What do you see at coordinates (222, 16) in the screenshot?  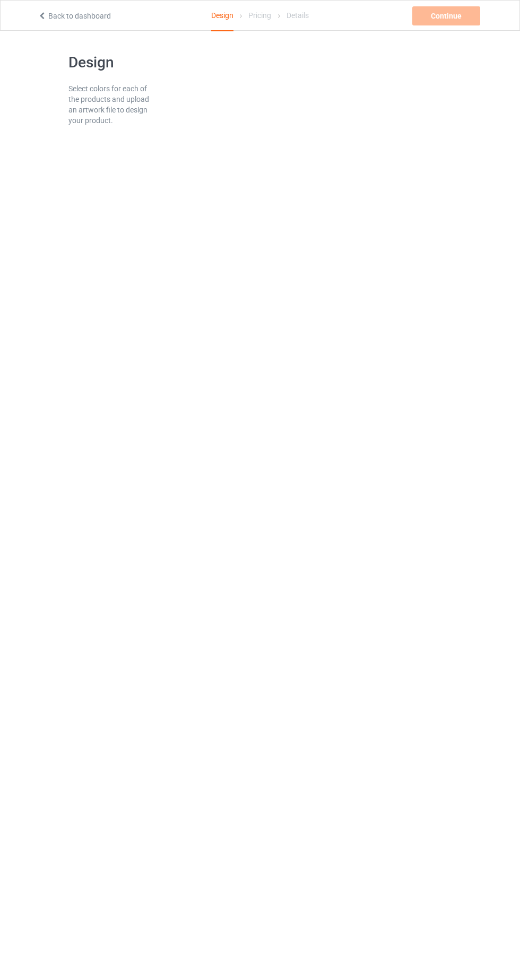 I see `div: Design` at bounding box center [222, 16].